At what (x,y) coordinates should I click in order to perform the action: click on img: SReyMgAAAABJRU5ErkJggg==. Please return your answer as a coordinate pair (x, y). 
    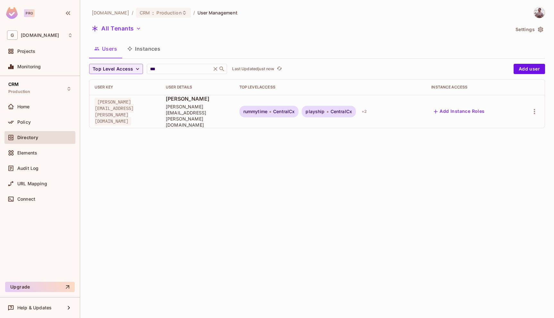
    Looking at the image, I should click on (12, 13).